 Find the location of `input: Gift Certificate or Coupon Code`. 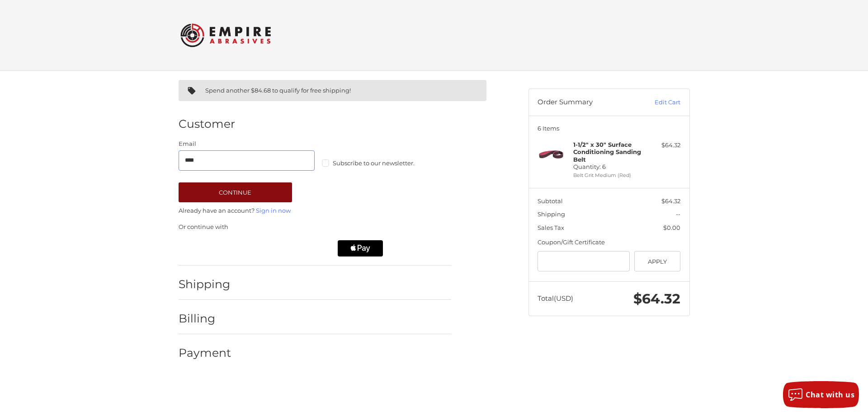

input: Gift Certificate or Coupon Code is located at coordinates (584, 261).